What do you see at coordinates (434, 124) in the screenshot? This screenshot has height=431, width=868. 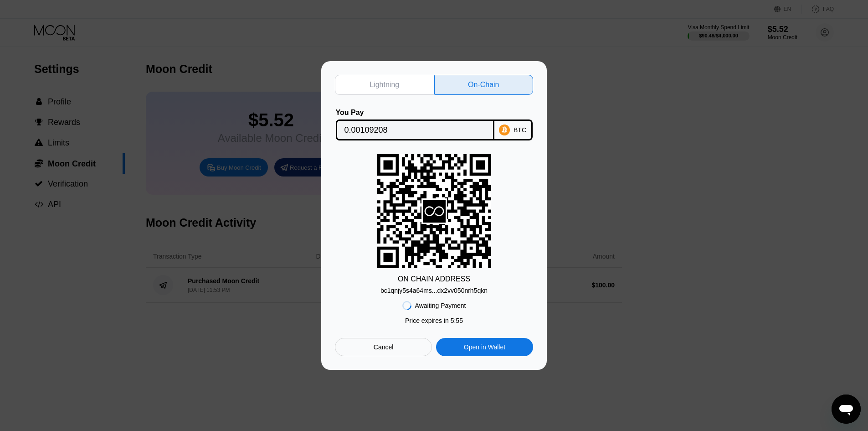 I see `div: You PayBTC` at bounding box center [434, 124].